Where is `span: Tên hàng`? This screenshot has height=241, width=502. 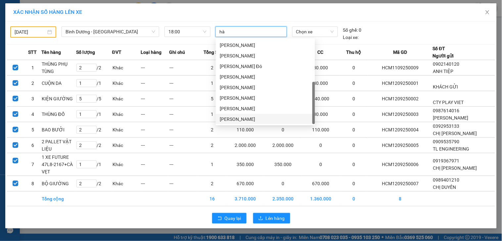 span: Tên hàng is located at coordinates (51, 52).